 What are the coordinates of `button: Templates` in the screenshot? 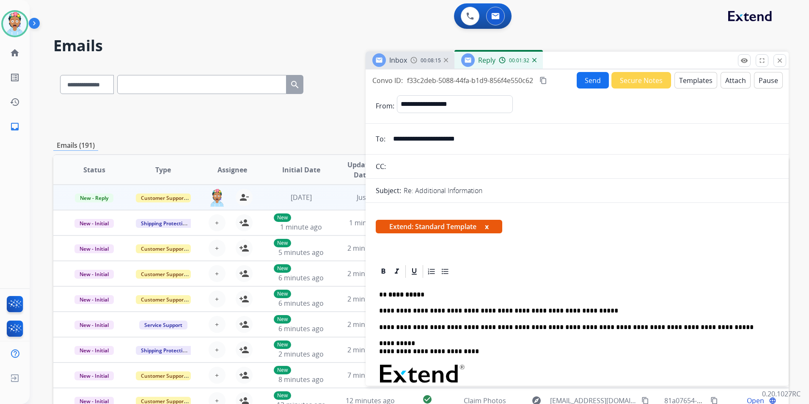 It's located at (696, 80).